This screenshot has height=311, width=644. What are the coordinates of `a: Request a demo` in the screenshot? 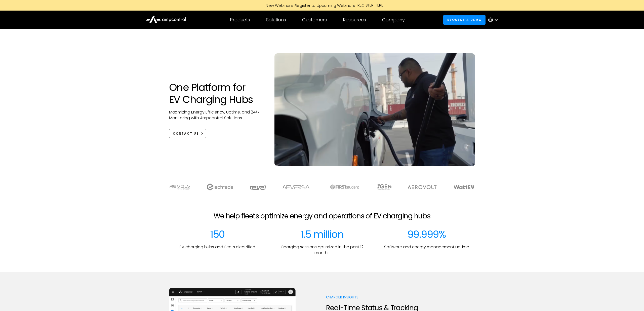 It's located at (464, 20).